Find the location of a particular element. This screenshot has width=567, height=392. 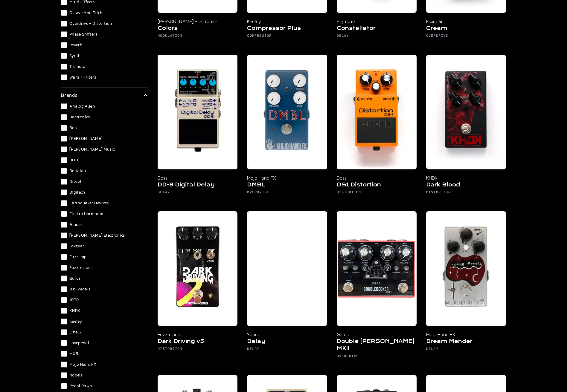

input: Fuzzrocious is located at coordinates (64, 268).